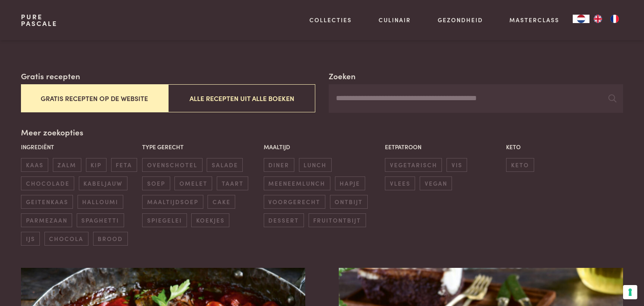 This screenshot has width=644, height=306. Describe the element at coordinates (297, 183) in the screenshot. I see `span: meeneemlunch` at that location.